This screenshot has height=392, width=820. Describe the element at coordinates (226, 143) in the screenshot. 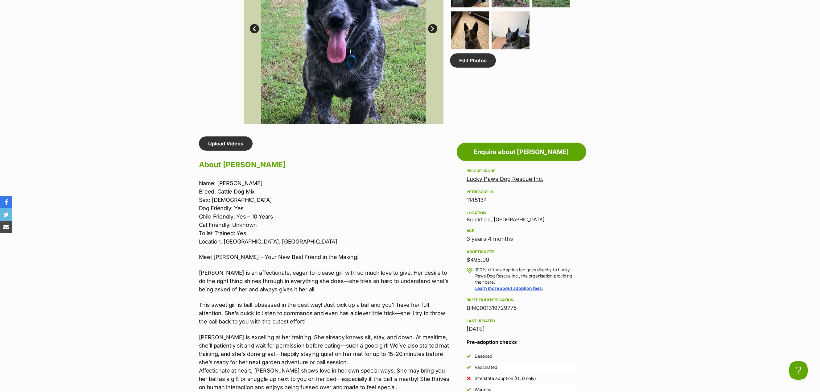

I see `a: Upload Videos` at that location.